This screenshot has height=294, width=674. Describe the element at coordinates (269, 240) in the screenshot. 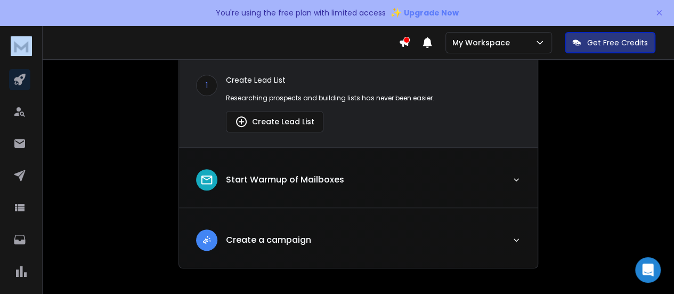

I see `p: Create a campaign` at that location.